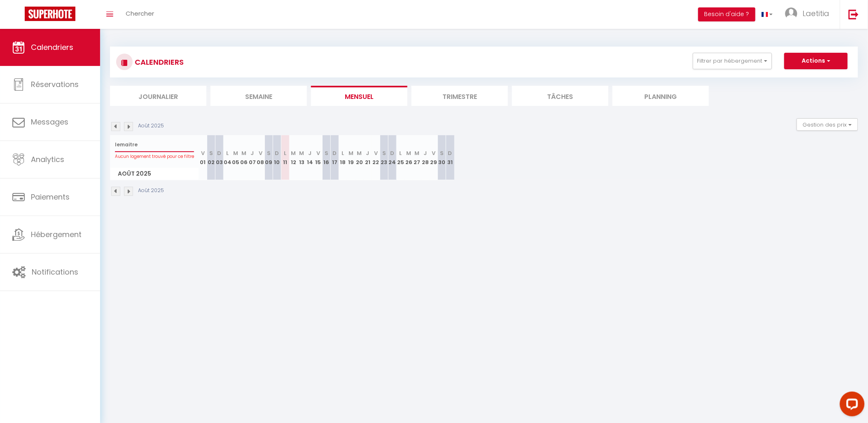  What do you see at coordinates (360, 158) in the screenshot?
I see `th: 20` at bounding box center [360, 158].